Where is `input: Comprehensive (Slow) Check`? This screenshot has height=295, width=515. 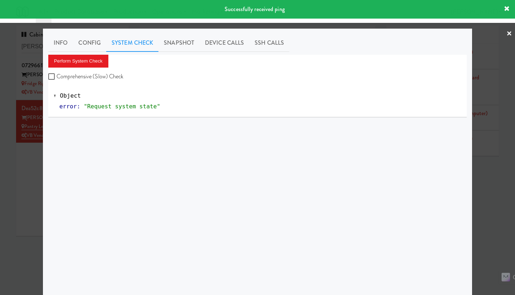
input: Comprehensive (Slow) Check is located at coordinates (52, 77).